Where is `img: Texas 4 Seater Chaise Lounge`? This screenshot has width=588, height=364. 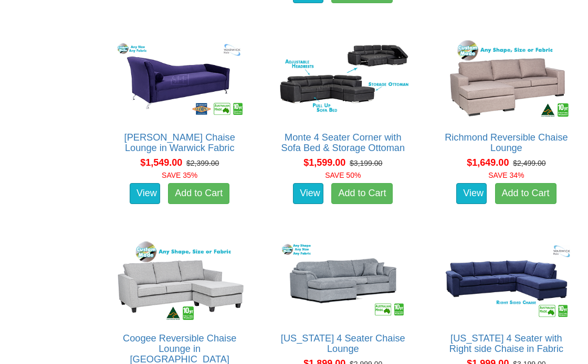
img: Texas 4 Seater Chaise Lounge is located at coordinates (342, 281).